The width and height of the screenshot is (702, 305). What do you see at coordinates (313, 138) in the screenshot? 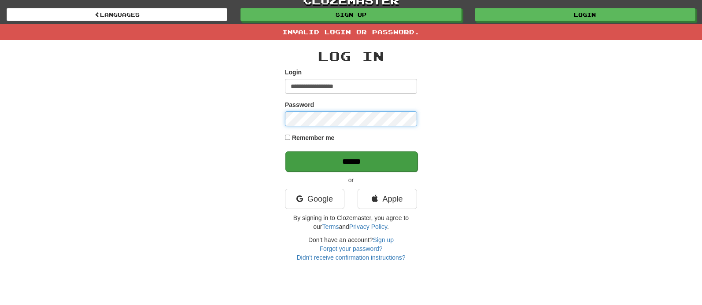
I see `label: Remember me` at bounding box center [313, 138].